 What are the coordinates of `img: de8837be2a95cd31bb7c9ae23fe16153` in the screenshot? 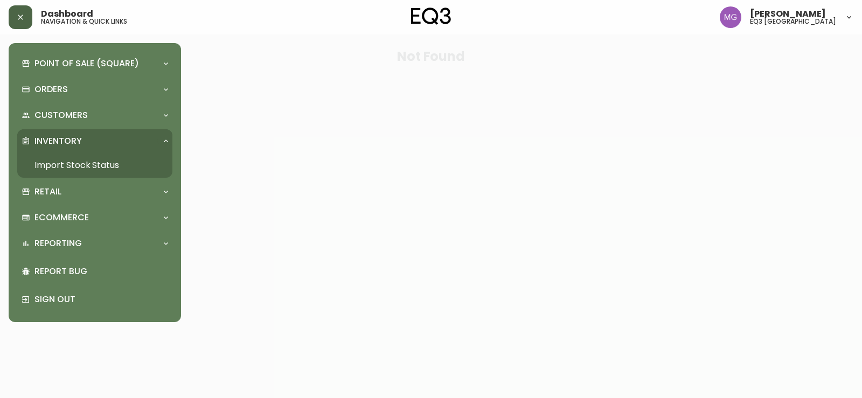 It's located at (730, 17).